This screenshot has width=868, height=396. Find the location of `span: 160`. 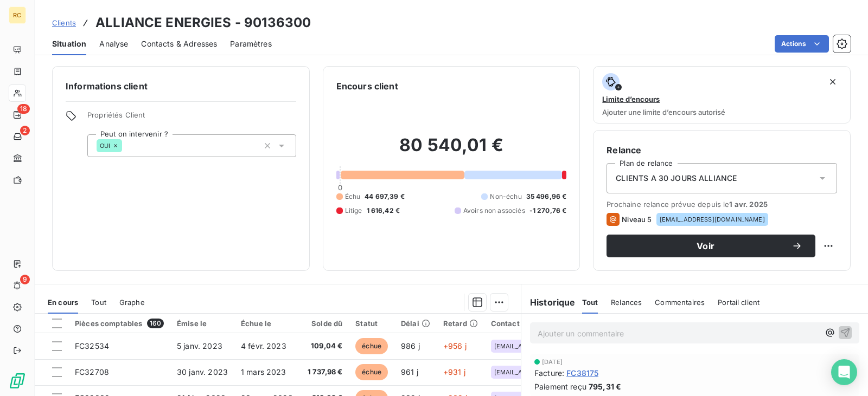

span: 160 is located at coordinates (155, 323).